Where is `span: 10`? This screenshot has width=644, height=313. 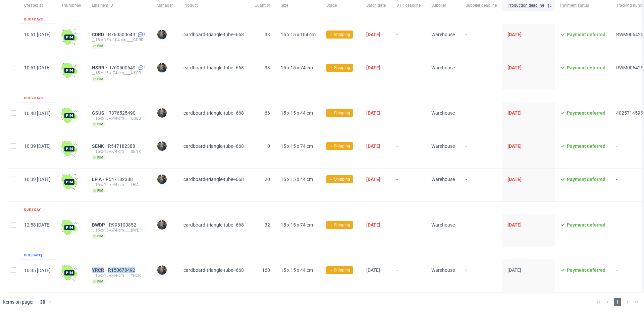
span: 10 is located at coordinates (268, 146).